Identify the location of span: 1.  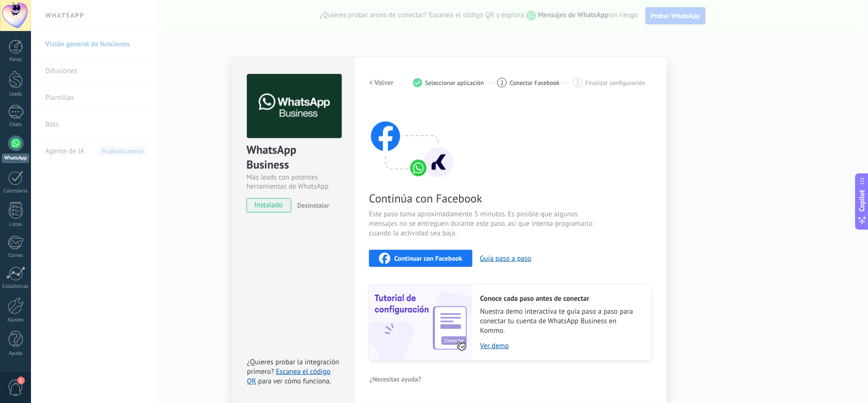
(21, 381).